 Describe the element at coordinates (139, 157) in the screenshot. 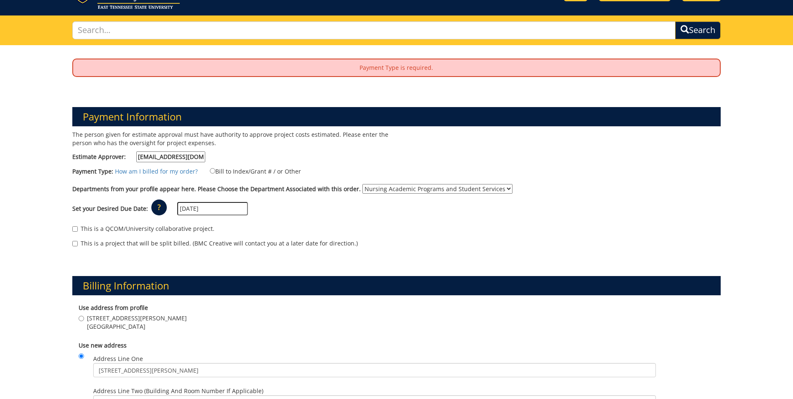

I see `label: Estimate Approver:` at that location.